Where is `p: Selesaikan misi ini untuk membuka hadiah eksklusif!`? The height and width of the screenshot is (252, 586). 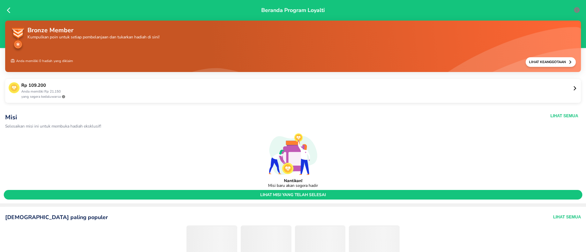
p: Selesaikan misi ini untuk membuka hadiah eksklusif! is located at coordinates (220, 126).